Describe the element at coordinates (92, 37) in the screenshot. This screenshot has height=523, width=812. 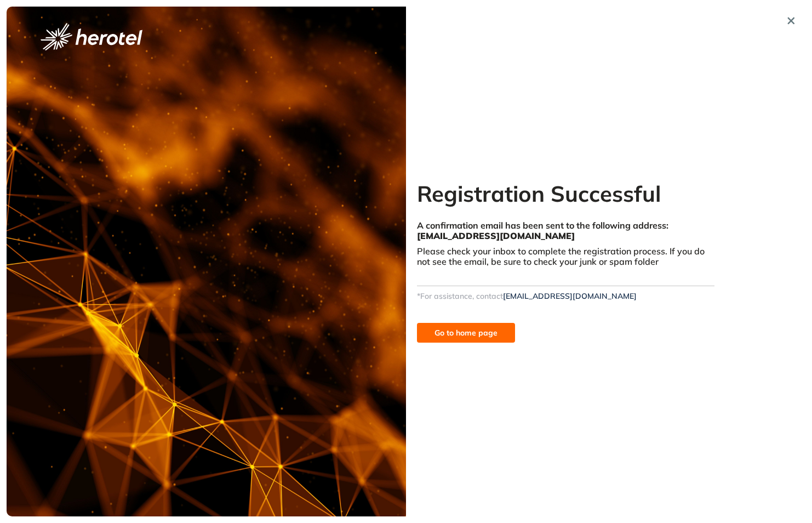
I see `img: logo` at that location.